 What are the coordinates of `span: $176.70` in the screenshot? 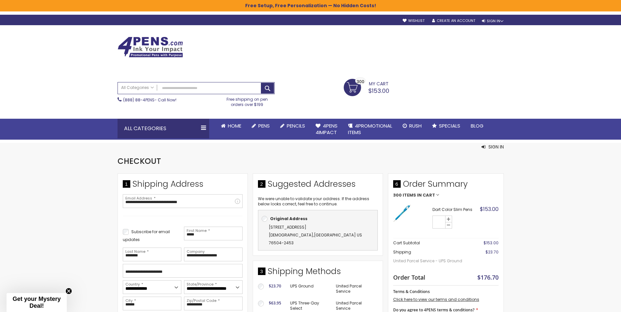 It's located at (488, 278).